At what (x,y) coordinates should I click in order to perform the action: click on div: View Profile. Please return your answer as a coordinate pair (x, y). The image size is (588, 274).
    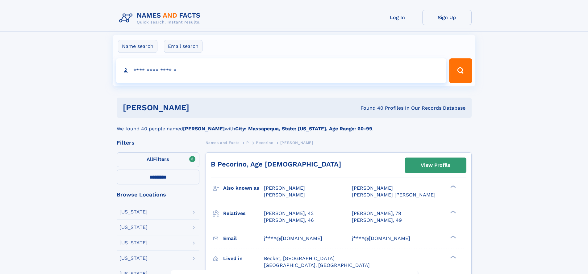
    Looking at the image, I should click on (435, 165).